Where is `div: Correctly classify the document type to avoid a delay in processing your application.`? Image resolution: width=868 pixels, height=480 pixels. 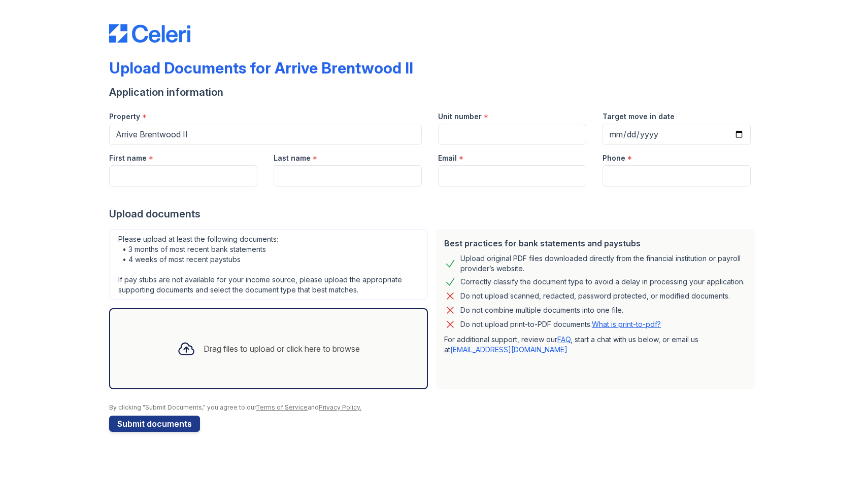 div: Correctly classify the document type to avoid a delay in processing your application. is located at coordinates (602, 282).